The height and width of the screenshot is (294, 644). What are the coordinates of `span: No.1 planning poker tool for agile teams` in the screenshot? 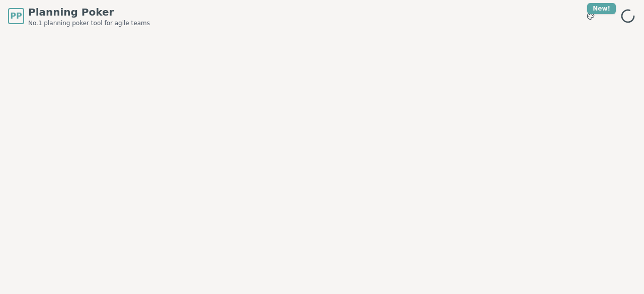 It's located at (89, 23).